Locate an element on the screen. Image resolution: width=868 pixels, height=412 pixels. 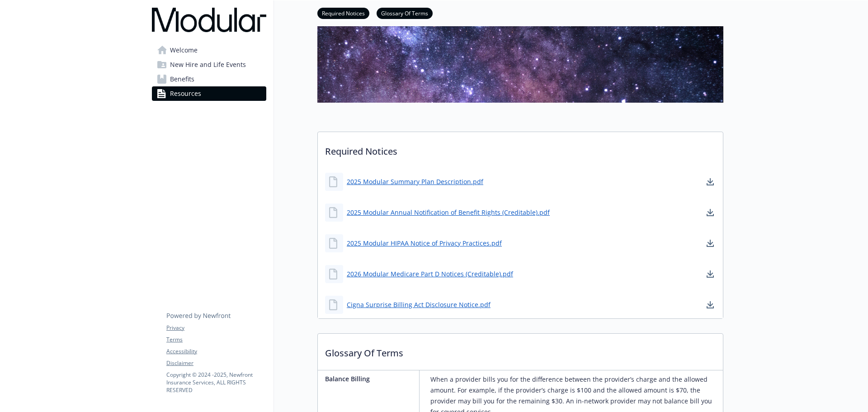
a: 2025 Modular Summary Plan Description.pdf is located at coordinates (415, 182).